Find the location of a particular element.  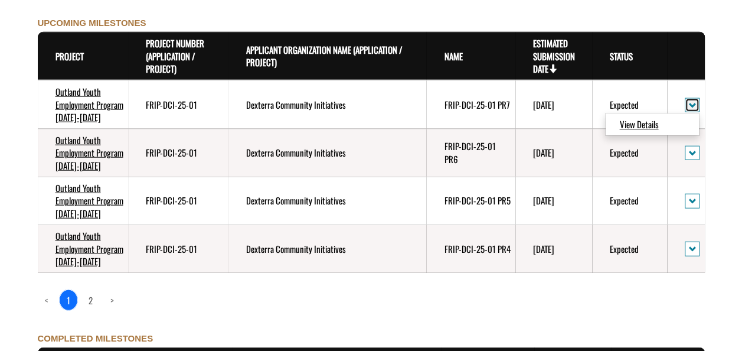

td: FRIP-DCI-25-01 PR6 is located at coordinates (470, 152).